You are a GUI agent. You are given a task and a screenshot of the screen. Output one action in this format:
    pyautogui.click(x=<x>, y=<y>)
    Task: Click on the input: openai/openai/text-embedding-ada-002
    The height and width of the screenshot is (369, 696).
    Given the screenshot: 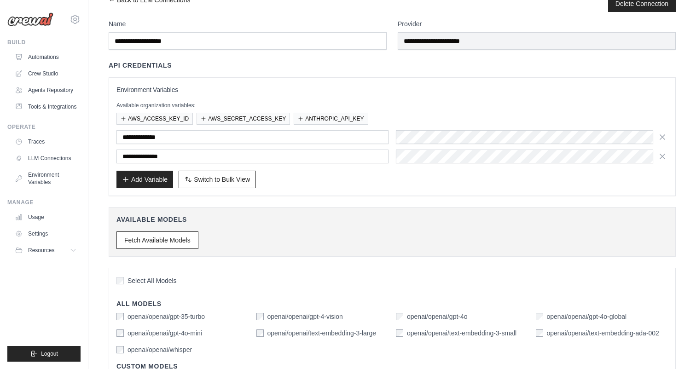 What is the action you would take?
    pyautogui.click(x=539, y=333)
    